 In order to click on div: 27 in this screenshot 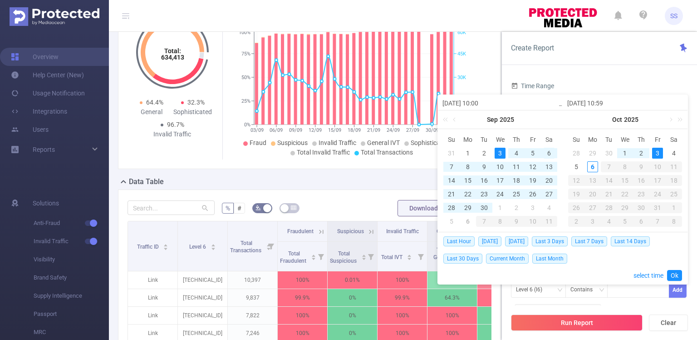, I will do `click(593, 207)`.